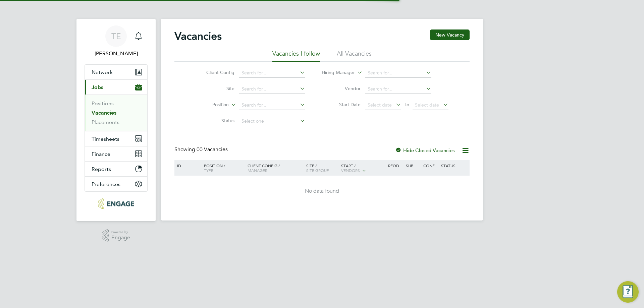 The height and width of the screenshot is (308, 644). What do you see at coordinates (296, 56) in the screenshot?
I see `li: Vacancies I follow` at bounding box center [296, 56].